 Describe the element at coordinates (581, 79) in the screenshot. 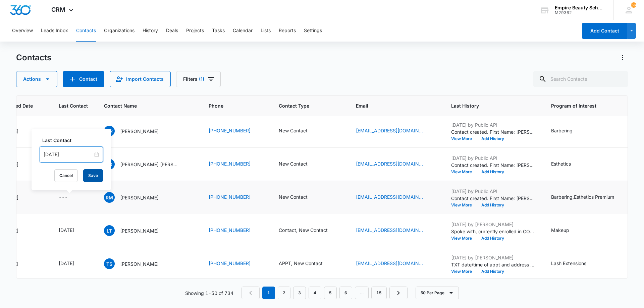

I see `input: Search Contacts` at that location.